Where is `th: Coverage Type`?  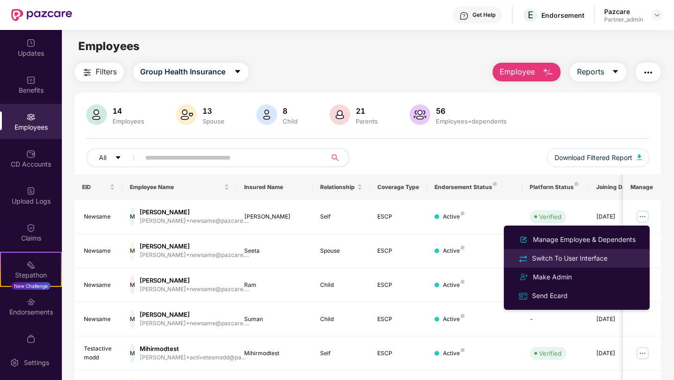 th: Coverage Type is located at coordinates (398, 187).